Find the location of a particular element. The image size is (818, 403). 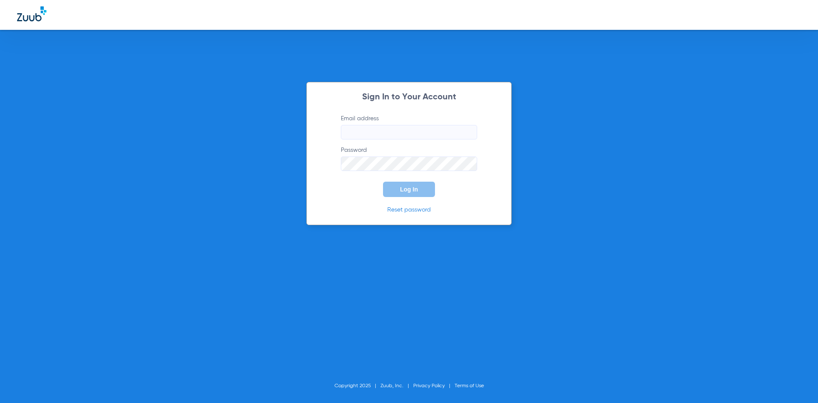

a: Reset password is located at coordinates (409, 210).